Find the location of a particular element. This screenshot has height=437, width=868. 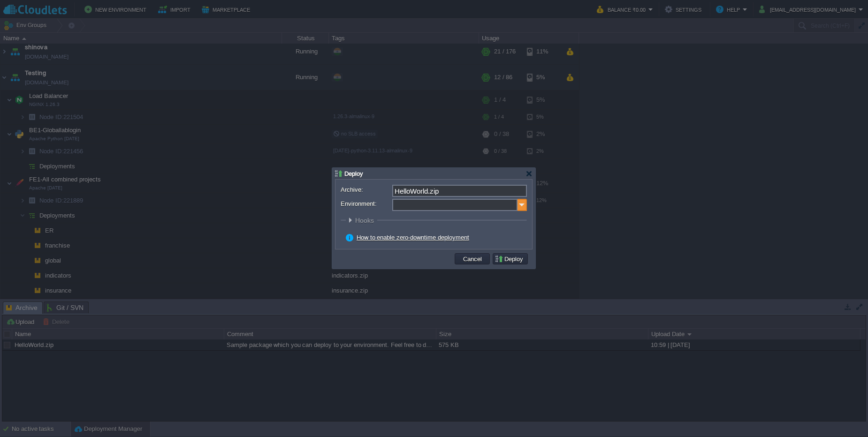

label: Environment: is located at coordinates (366, 204).